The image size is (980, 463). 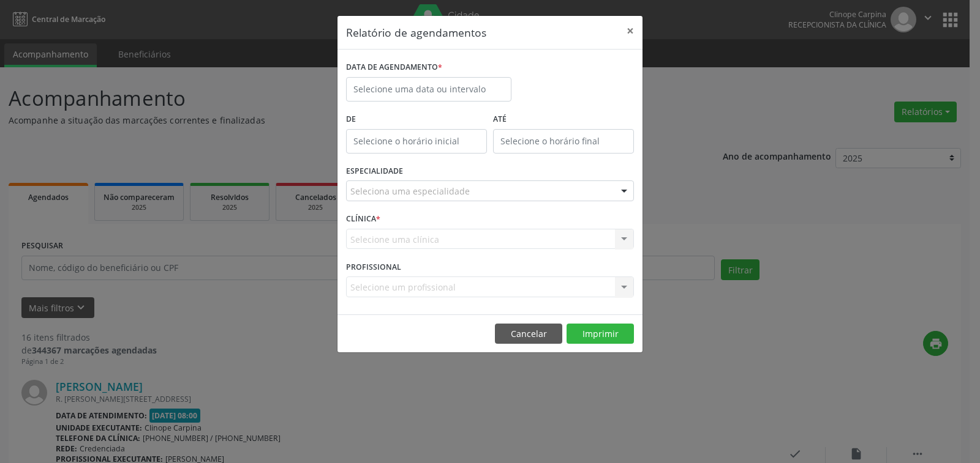 I want to click on h5: Relatório de agendamentos, so click(x=416, y=32).